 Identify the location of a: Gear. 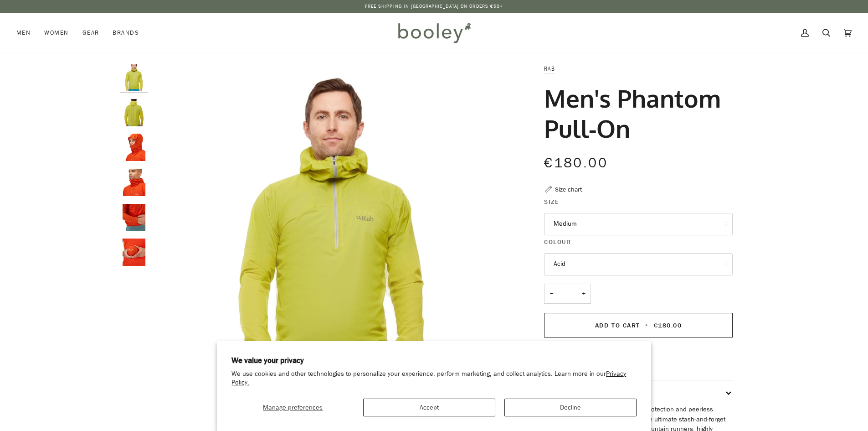
(91, 33).